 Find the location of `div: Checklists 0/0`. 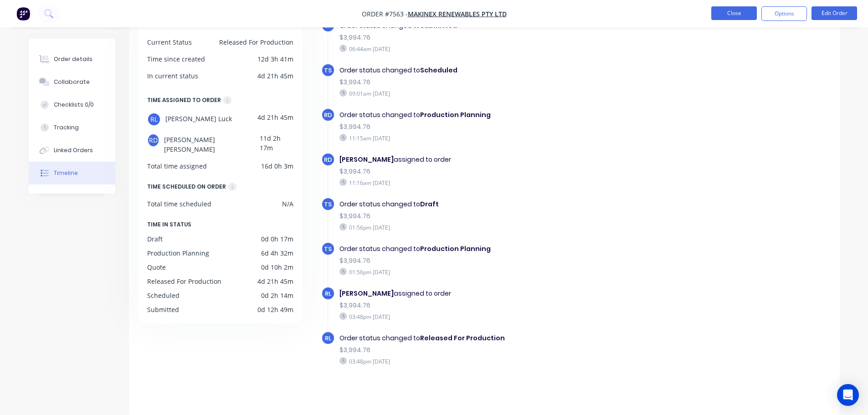

div: Checklists 0/0 is located at coordinates (74, 105).